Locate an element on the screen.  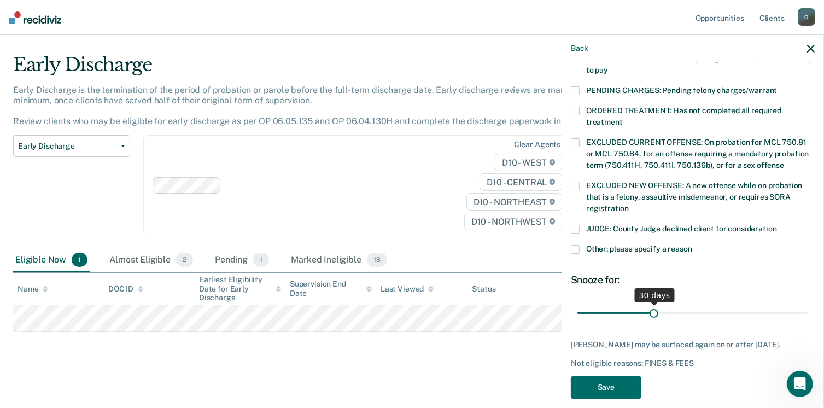
div: Early Discharge is located at coordinates (322, 69).